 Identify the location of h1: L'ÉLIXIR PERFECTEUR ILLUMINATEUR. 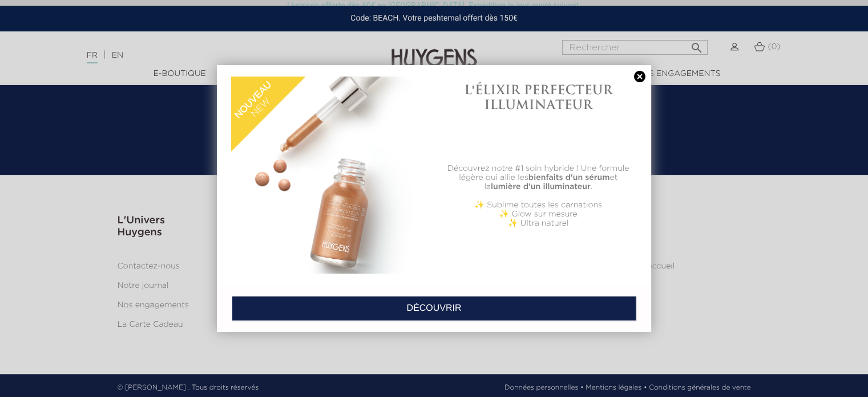
(538, 97).